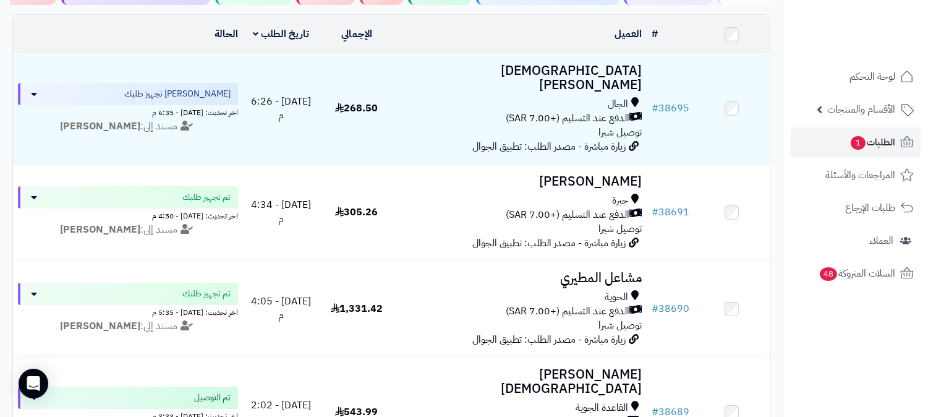 The image size is (928, 417). I want to click on a: الحالة, so click(226, 34).